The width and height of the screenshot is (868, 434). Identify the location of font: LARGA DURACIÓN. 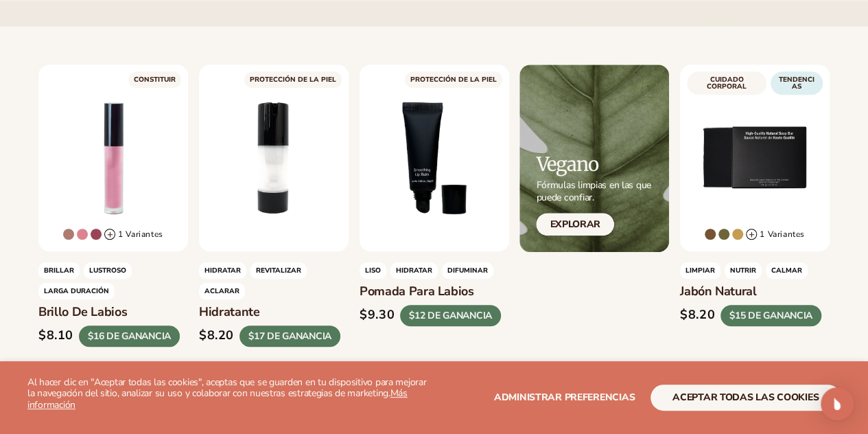
(77, 291).